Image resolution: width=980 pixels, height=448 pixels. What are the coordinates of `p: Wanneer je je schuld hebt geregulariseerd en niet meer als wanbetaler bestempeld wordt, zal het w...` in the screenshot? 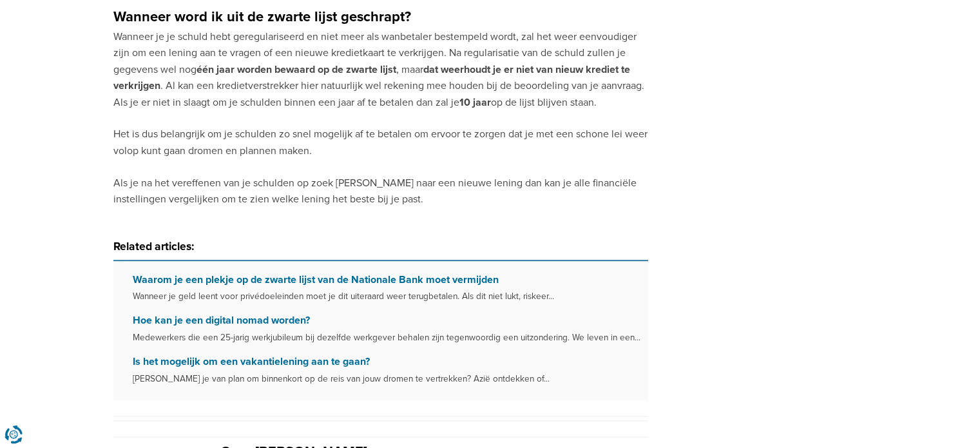 It's located at (381, 70).